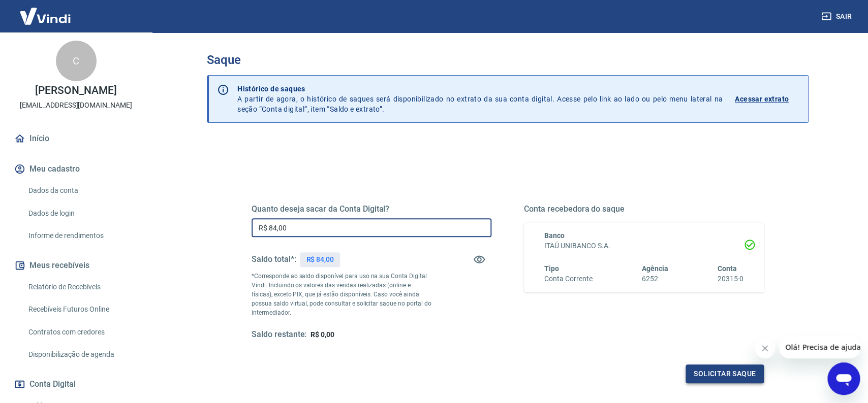 This screenshot has height=403, width=868. What do you see at coordinates (75, 266) in the screenshot?
I see `button: Meus recebíveis` at bounding box center [75, 266].